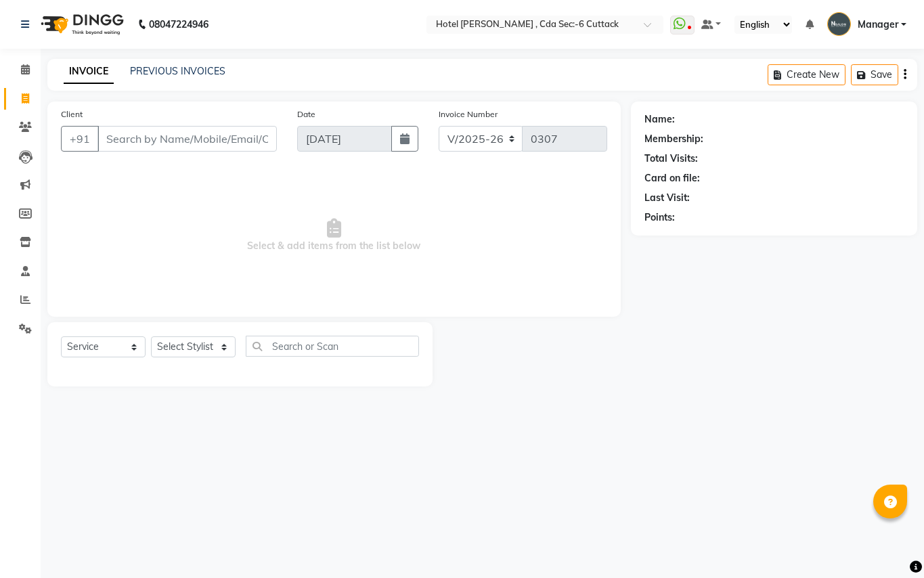 This screenshot has height=578, width=924. What do you see at coordinates (81, 24) in the screenshot?
I see `img: logo` at bounding box center [81, 24].